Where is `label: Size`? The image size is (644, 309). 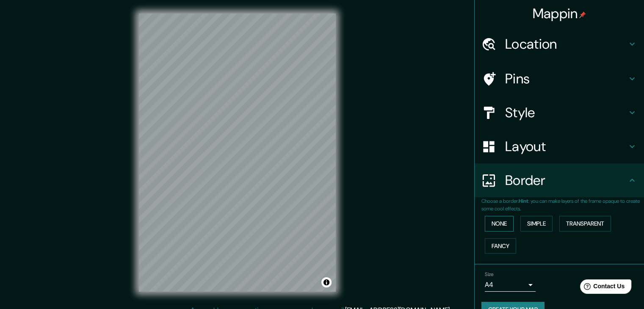 label: Size is located at coordinates (489, 274).